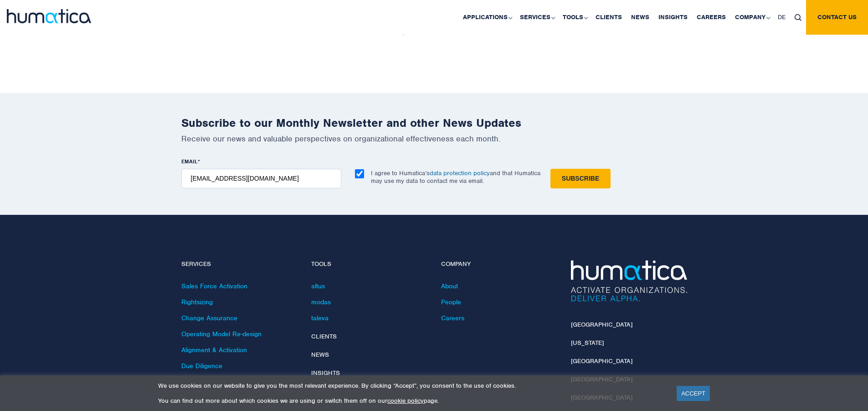 This screenshot has height=411, width=868. Describe the element at coordinates (499, 264) in the screenshot. I see `h4: Company` at that location.